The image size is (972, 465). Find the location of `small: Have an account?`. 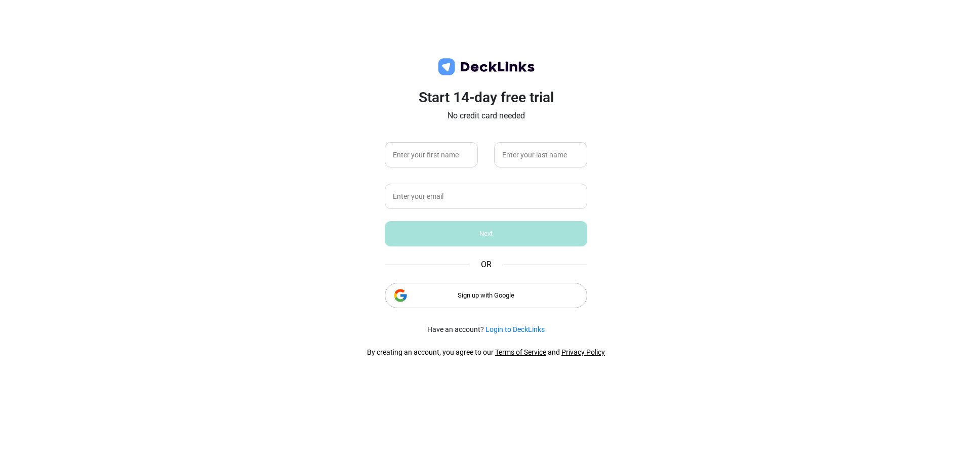

small: Have an account? is located at coordinates (486, 330).